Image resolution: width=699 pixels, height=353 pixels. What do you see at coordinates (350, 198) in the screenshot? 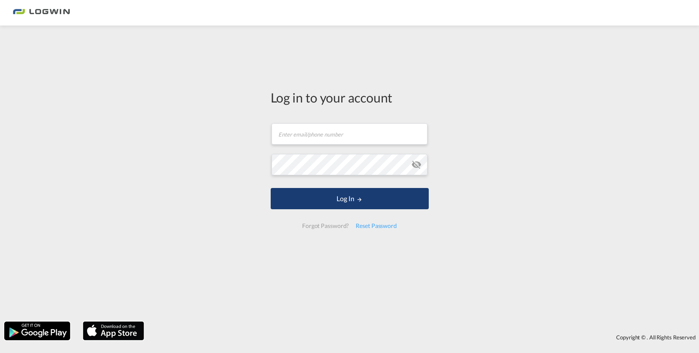
I see `button: LOGIN` at bounding box center [350, 198].